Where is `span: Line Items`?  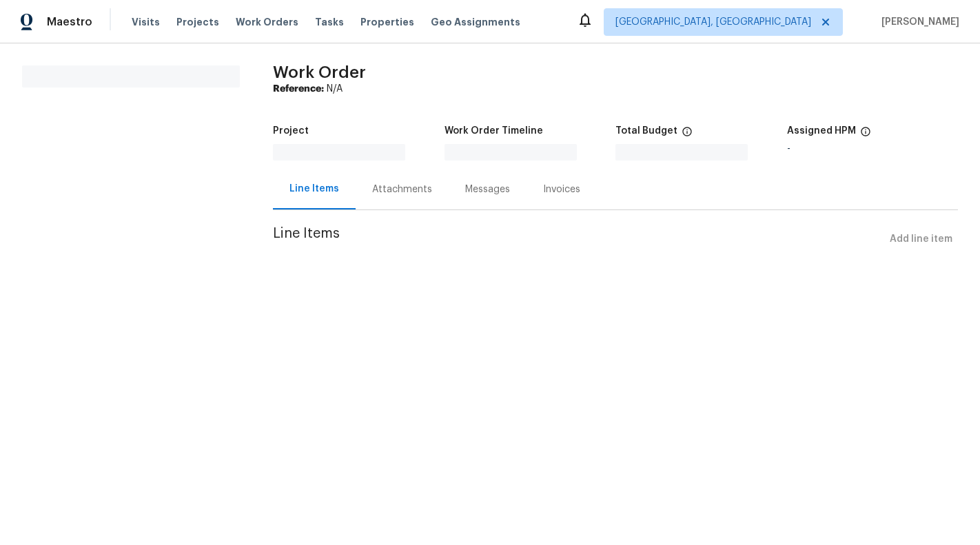 span: Line Items is located at coordinates (578, 239).